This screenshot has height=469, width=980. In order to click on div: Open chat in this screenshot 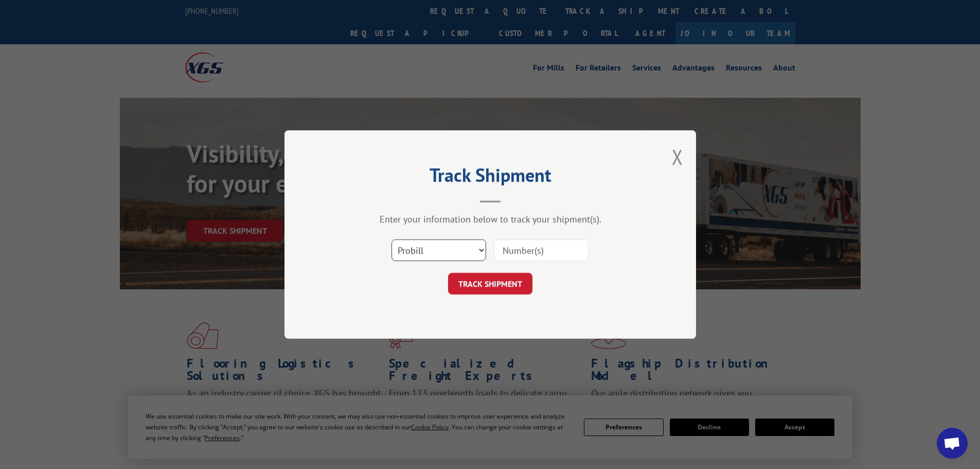, I will do `click(952, 443)`.